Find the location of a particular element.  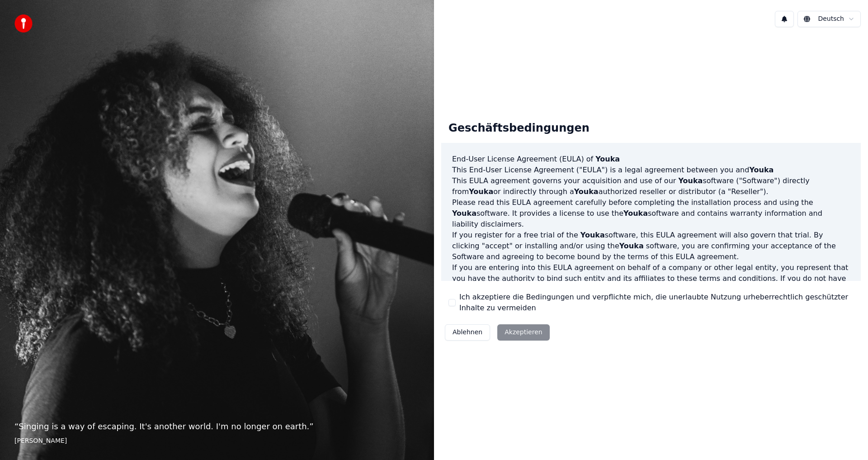

p: Please read this EULA agreement carefully before completing the installation process and using th... is located at coordinates (651, 213).